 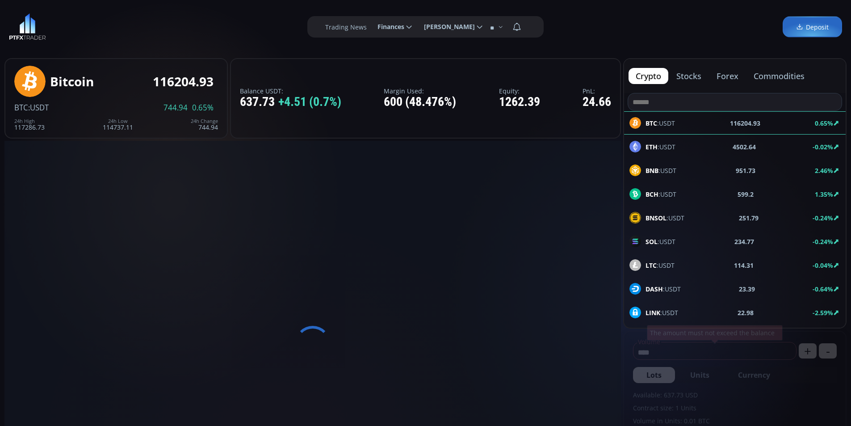 I want to click on span: Deposit, so click(x=812, y=27).